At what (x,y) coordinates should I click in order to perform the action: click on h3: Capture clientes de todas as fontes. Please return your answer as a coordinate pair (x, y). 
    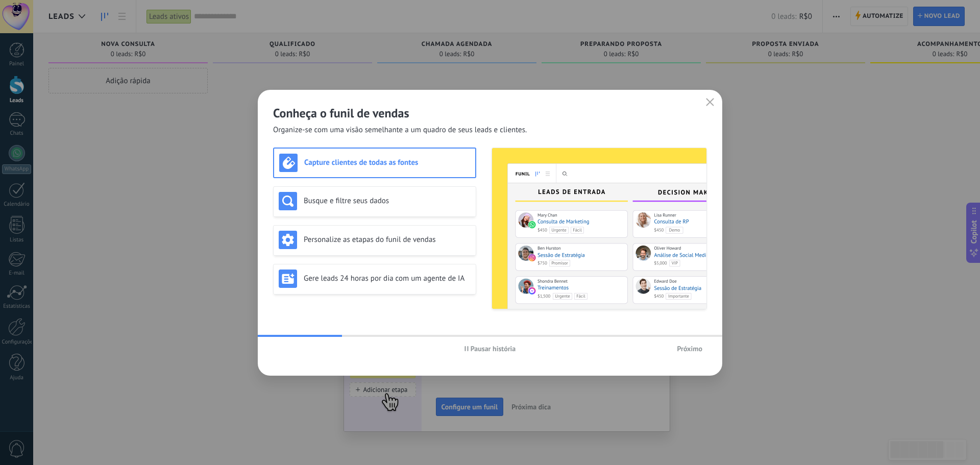
    Looking at the image, I should click on (387, 162).